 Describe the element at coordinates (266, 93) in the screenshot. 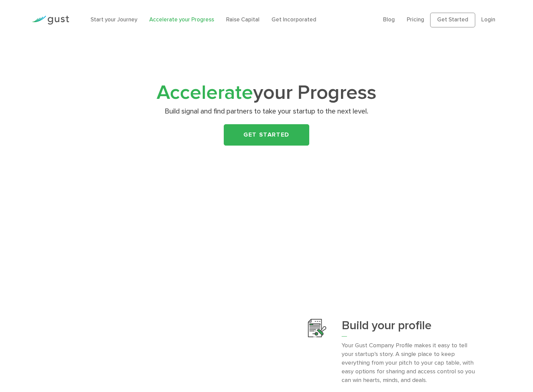

I see `h1: your Progress` at that location.